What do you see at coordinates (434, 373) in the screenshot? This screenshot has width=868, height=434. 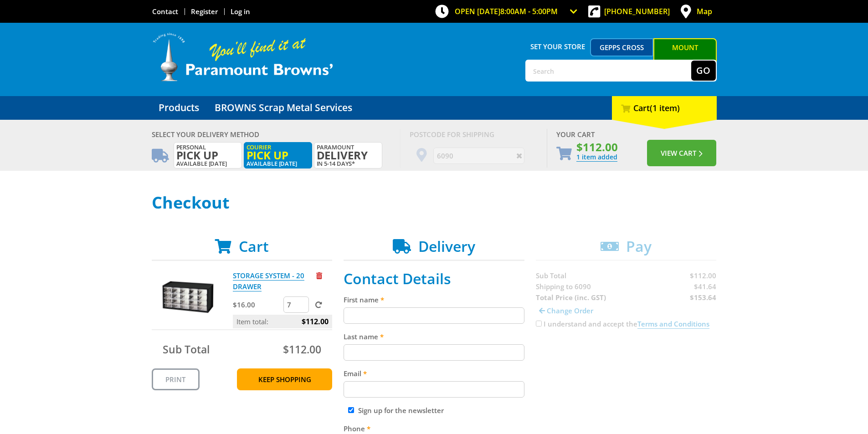 I see `label: Email` at bounding box center [434, 373].